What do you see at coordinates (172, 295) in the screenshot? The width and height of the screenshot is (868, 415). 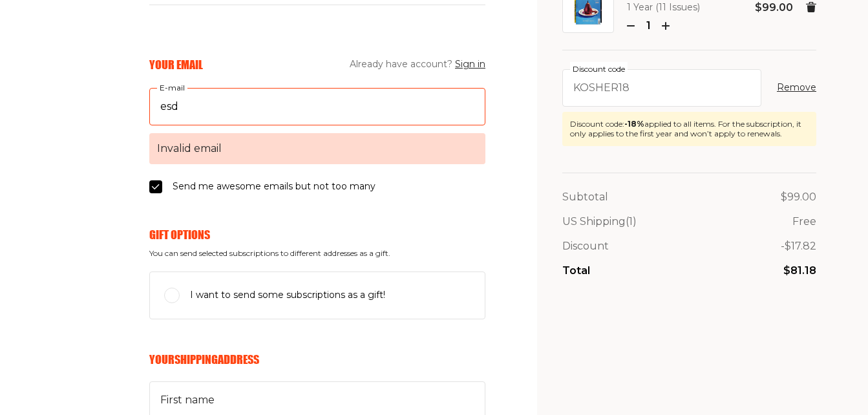 I see `input: I want to send some subscriptions as a gift!` at bounding box center [172, 295].